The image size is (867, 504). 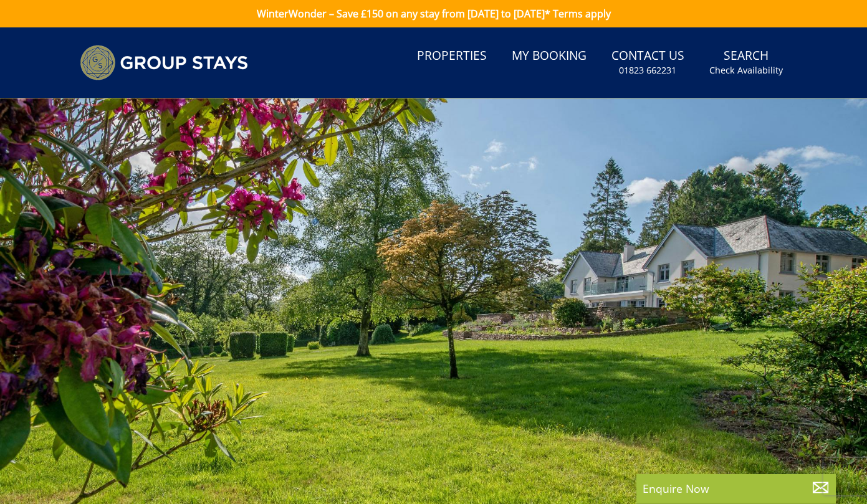 I want to click on small: 01823 662231, so click(x=648, y=70).